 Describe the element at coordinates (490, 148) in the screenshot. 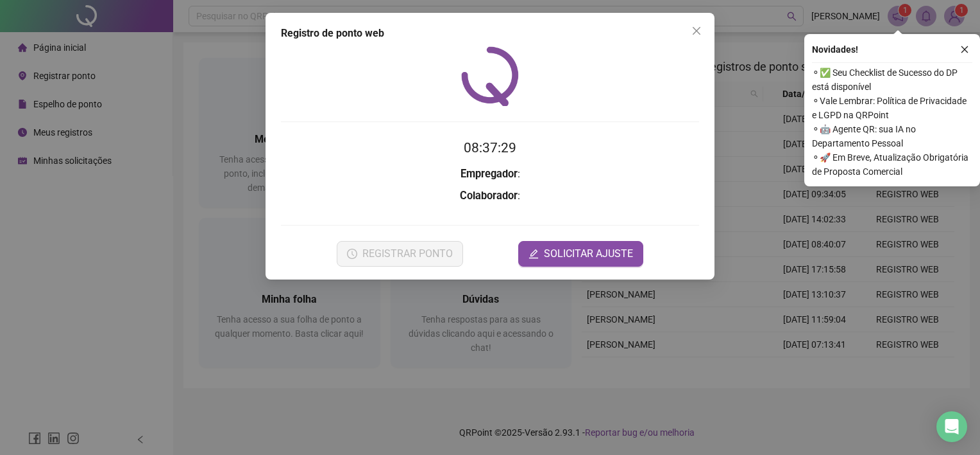

I see `time: 08:37:29` at that location.